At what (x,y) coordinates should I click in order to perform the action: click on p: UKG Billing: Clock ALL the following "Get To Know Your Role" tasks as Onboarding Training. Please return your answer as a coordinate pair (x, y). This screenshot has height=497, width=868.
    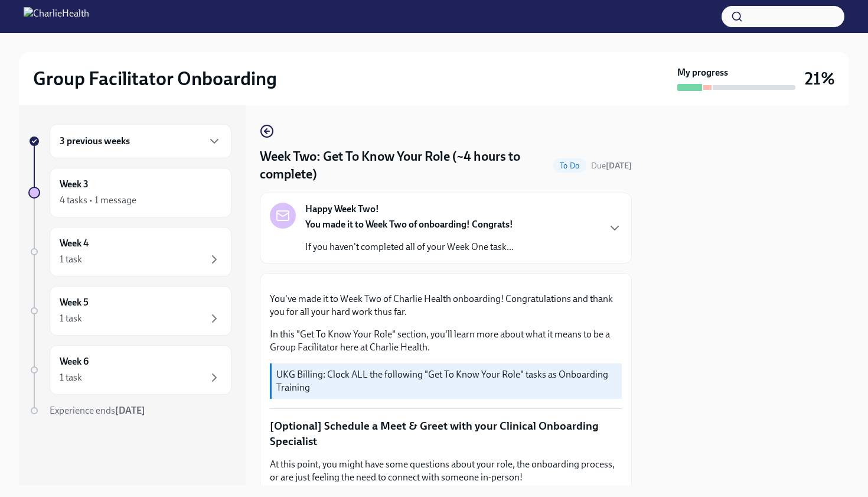
    Looking at the image, I should click on (447, 382).